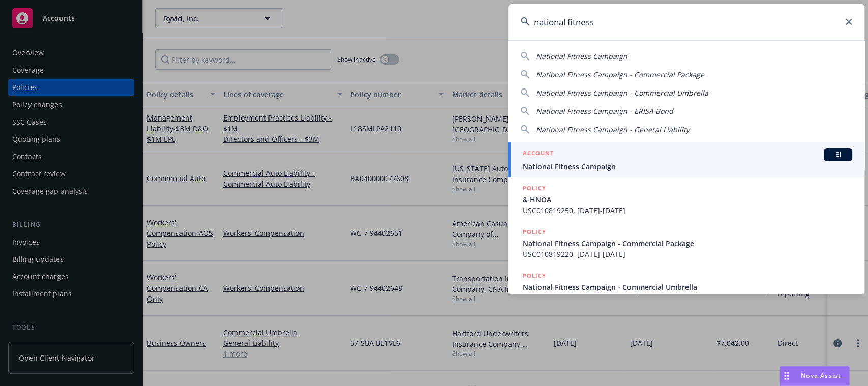 The width and height of the screenshot is (868, 386). Describe the element at coordinates (605, 111) in the screenshot. I see `span: National Fitness Campaign - ERISA Bond` at that location.